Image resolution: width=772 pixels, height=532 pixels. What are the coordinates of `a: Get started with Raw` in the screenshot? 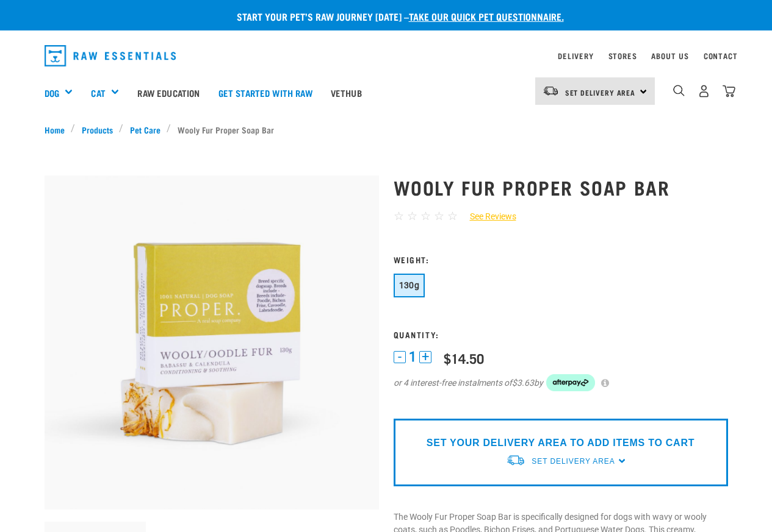 It's located at (265, 93).